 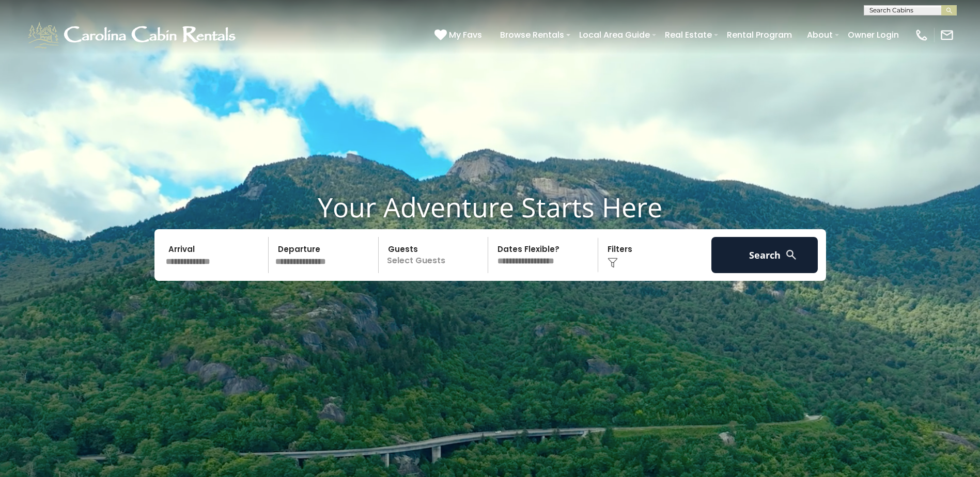 What do you see at coordinates (764, 255) in the screenshot?
I see `button: Search` at bounding box center [764, 255].